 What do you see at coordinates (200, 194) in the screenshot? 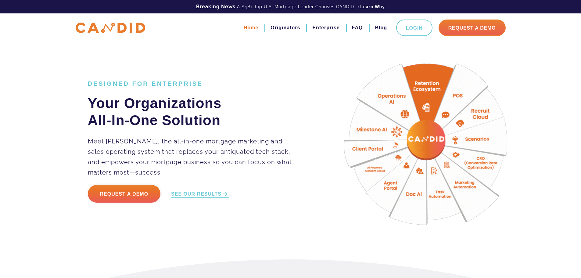
I see `a: SEE OUR RESULTS` at bounding box center [200, 194].